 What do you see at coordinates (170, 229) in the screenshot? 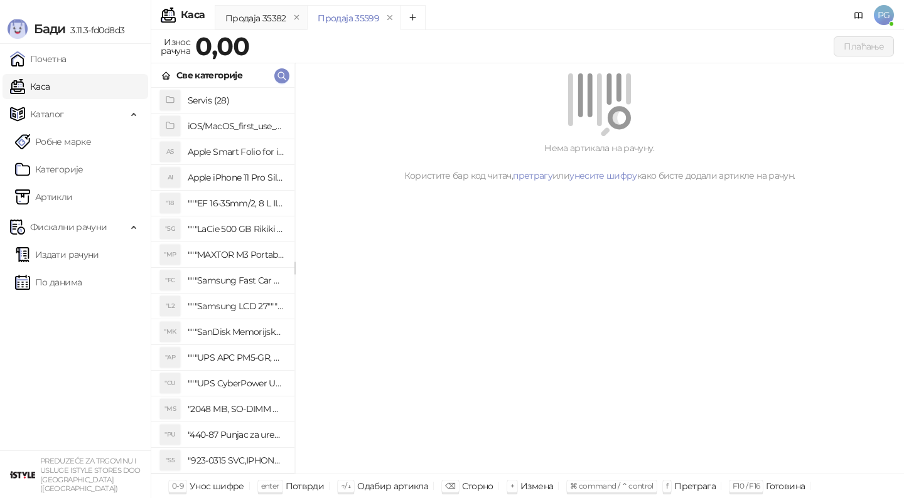
I see `div: "5G` at bounding box center [170, 229].